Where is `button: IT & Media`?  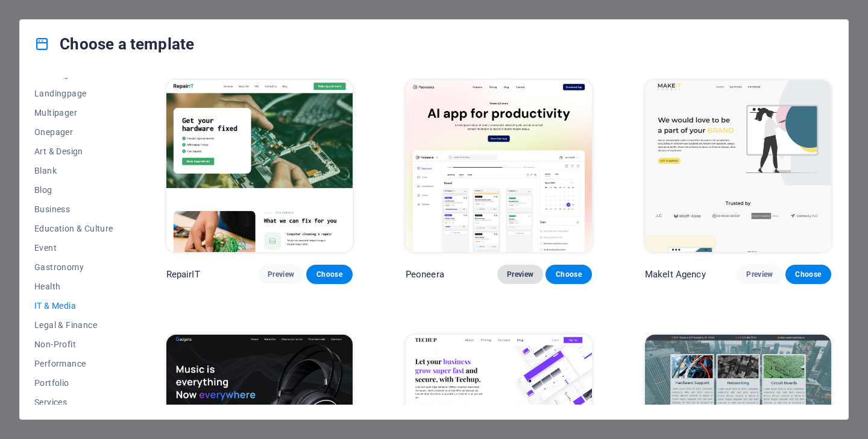 button: IT & Media is located at coordinates (74, 306).